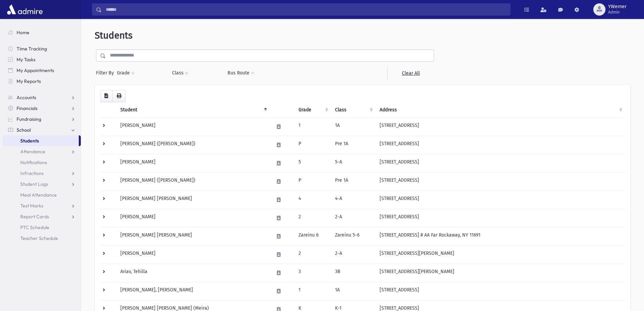 The height and width of the screenshot is (311, 644). Describe the element at coordinates (312, 163) in the screenshot. I see `td: 5` at that location.